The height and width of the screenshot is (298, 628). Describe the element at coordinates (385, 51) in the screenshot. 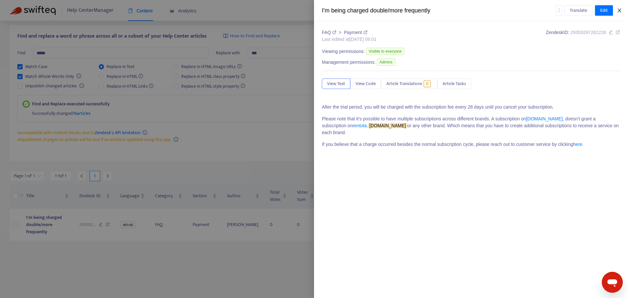

I see `span: Visible to everyone` at that location.